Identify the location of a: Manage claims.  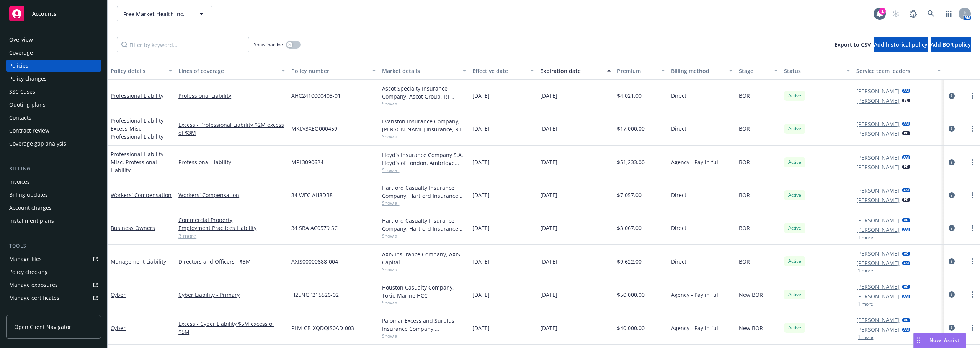
(54, 312).